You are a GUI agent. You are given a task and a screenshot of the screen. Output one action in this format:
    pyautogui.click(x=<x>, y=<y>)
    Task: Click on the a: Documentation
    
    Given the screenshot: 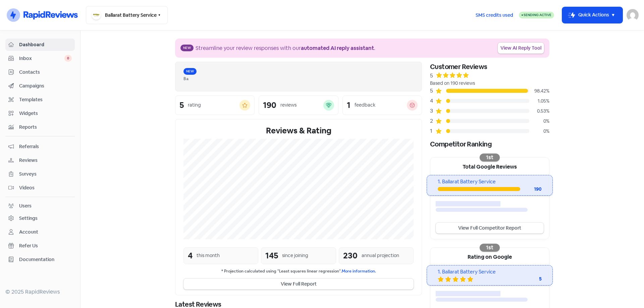 What is the action you would take?
    pyautogui.click(x=40, y=260)
    